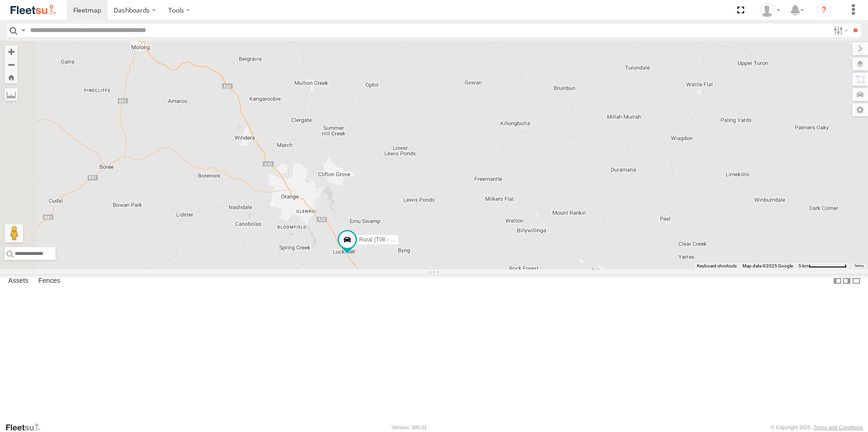  What do you see at coordinates (33, 9) in the screenshot?
I see `img: fleetsu-logo-horizontal.svg` at bounding box center [33, 9].